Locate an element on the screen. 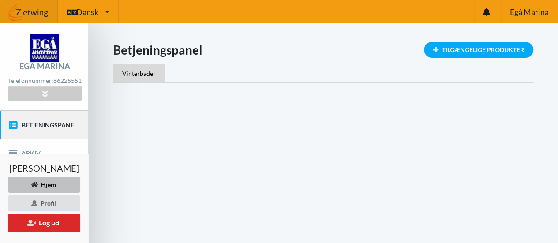 Image resolution: width=558 pixels, height=243 pixels. span: Egå Marina is located at coordinates (529, 12).